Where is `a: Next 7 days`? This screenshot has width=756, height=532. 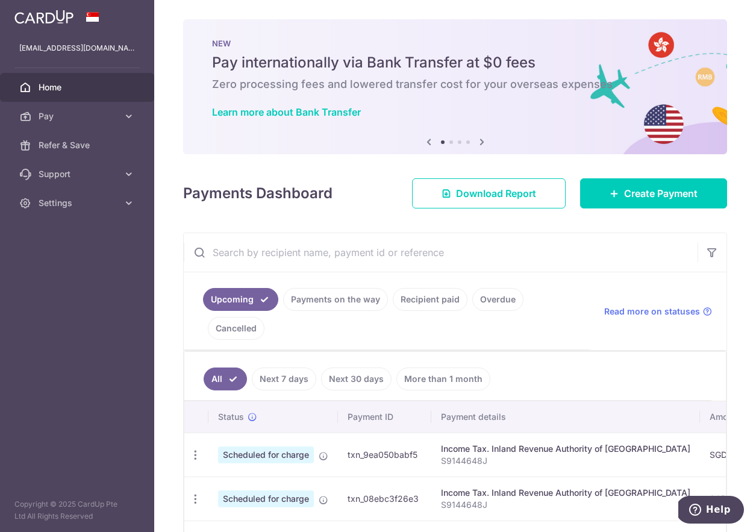
a: Next 7 days is located at coordinates (284, 379).